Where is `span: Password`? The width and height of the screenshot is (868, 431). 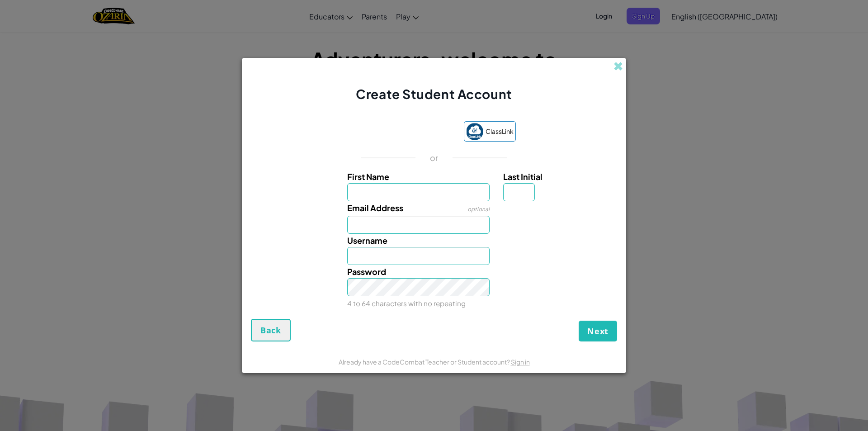 span: Password is located at coordinates (367, 271).